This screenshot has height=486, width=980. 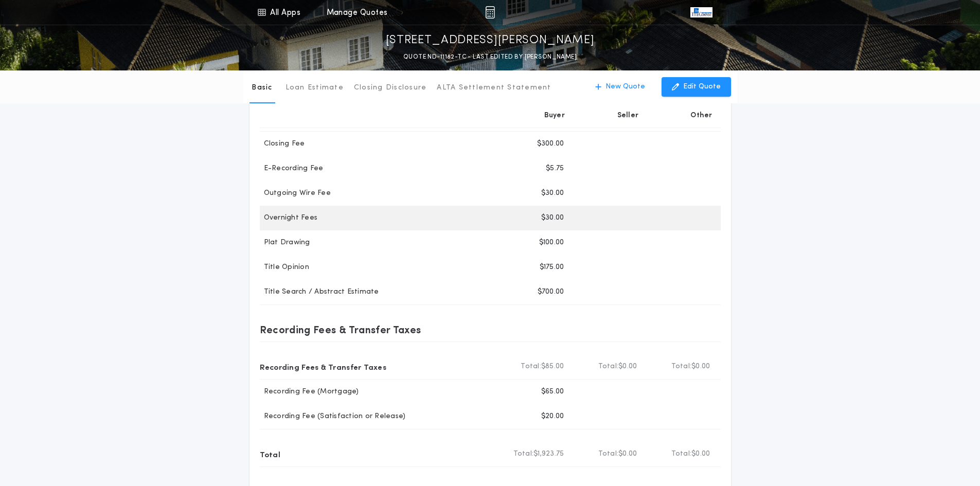 I want to click on p: Basic, so click(x=262, y=88).